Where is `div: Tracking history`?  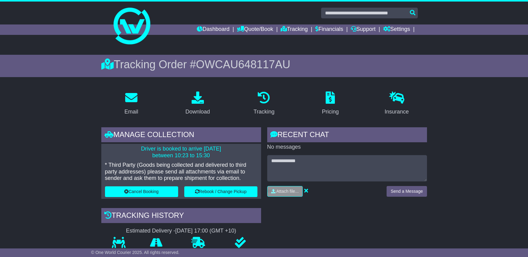 div: Tracking history is located at coordinates (181, 216).